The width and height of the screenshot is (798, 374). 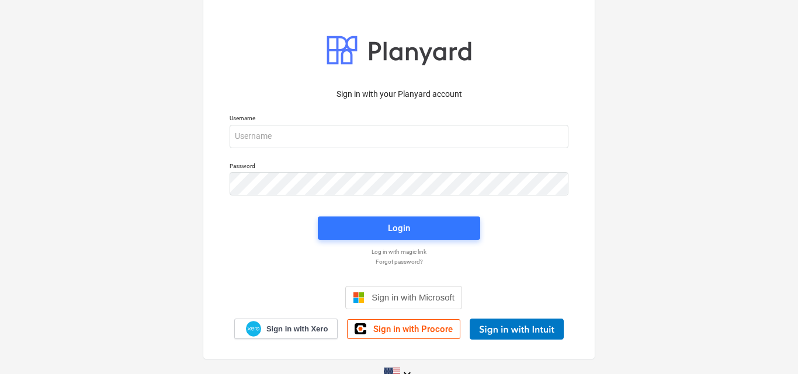 What do you see at coordinates (399, 252) in the screenshot?
I see `p: Log in with magic link` at bounding box center [399, 252].